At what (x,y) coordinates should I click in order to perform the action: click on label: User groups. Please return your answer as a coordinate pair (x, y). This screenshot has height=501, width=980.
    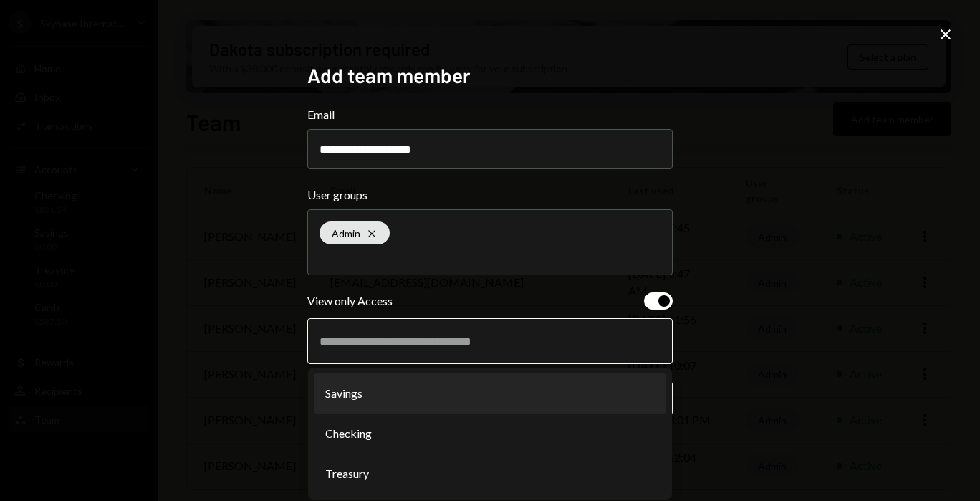
    Looking at the image, I should click on (490, 195).